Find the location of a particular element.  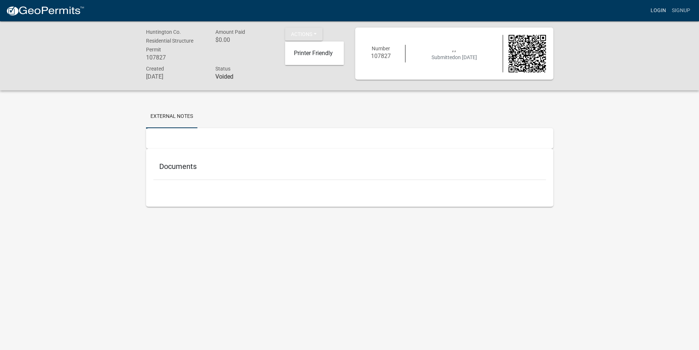

a: Signup is located at coordinates (681, 11).